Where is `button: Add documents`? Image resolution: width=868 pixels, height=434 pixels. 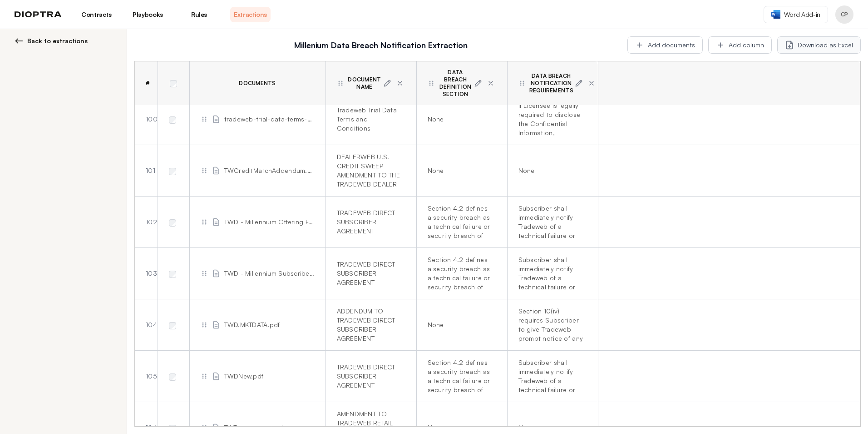 button: Add documents is located at coordinates (666, 45).